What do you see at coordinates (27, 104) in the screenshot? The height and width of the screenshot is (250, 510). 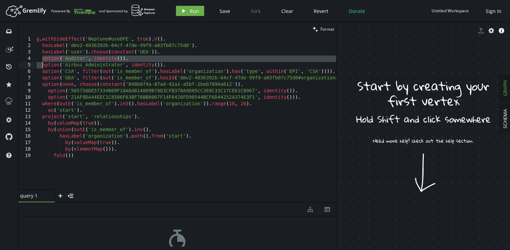 I see `div: 11` at bounding box center [27, 104].